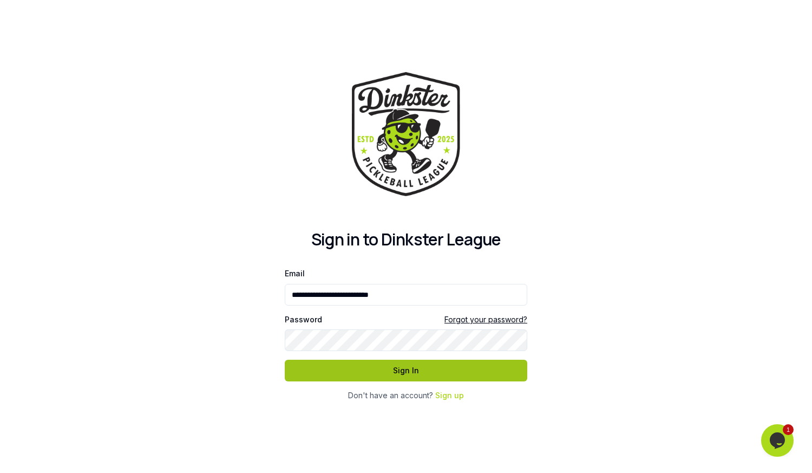 Image resolution: width=812 pixels, height=473 pixels. What do you see at coordinates (406, 239) in the screenshot?
I see `h2: Sign in to Dinkster League` at bounding box center [406, 239].